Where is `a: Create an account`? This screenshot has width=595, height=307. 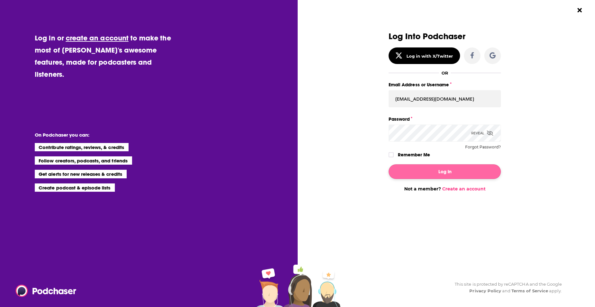
a: Create an account is located at coordinates (464, 189).